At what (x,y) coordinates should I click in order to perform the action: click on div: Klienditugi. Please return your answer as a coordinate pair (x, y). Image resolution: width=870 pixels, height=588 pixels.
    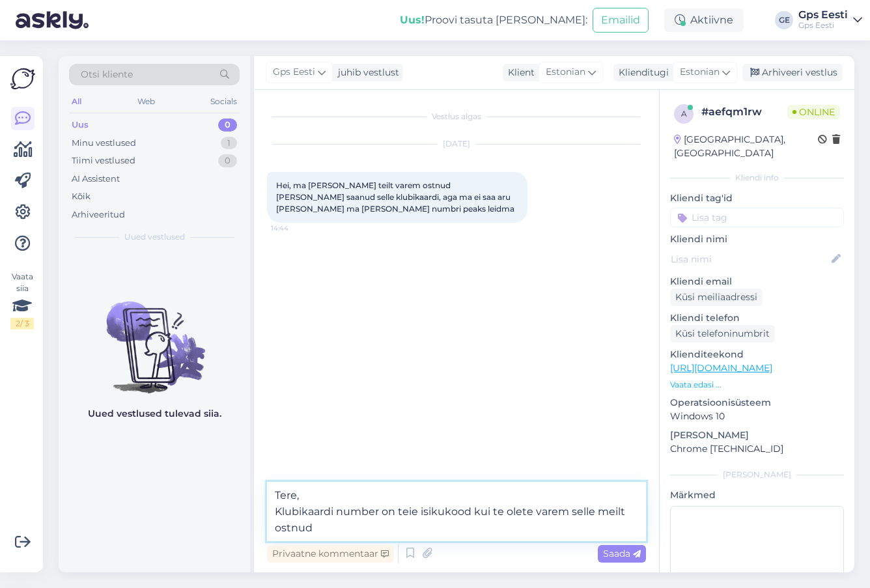
    Looking at the image, I should click on (641, 72).